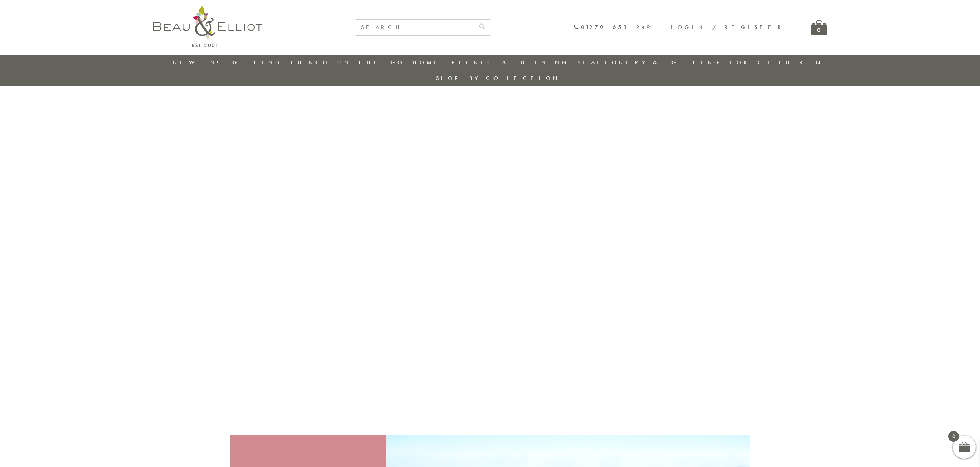 This screenshot has width=980, height=467. Describe the element at coordinates (415, 27) in the screenshot. I see `input: SEARCH` at that location.